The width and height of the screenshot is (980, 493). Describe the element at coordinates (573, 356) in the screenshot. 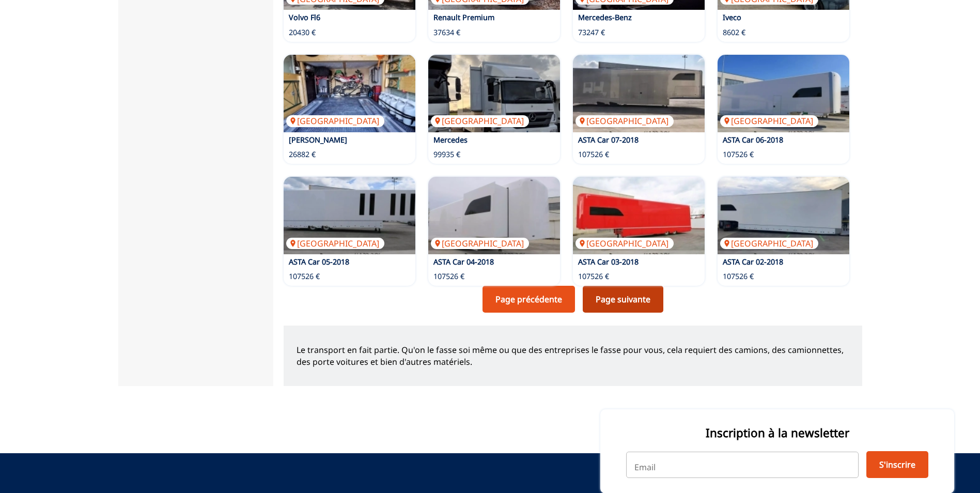

I see `p: Le transport en fait partie. Qu'on le fasse soi même ou que des entreprises le fasse pour vous, c...` at that location.